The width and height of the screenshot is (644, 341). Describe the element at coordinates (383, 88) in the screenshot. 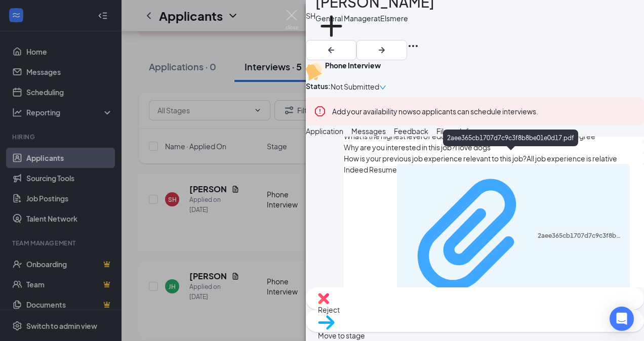

I see `span: down` at that location.